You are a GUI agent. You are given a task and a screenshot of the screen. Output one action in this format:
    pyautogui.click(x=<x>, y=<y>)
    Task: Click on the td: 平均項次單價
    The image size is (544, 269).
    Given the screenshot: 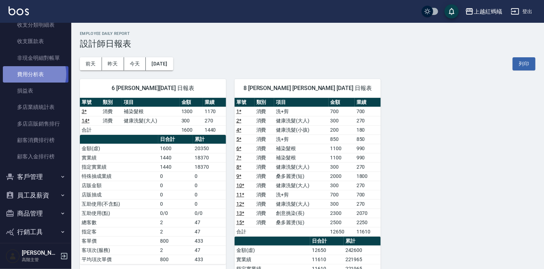 What is the action you would take?
    pyautogui.click(x=119, y=260)
    